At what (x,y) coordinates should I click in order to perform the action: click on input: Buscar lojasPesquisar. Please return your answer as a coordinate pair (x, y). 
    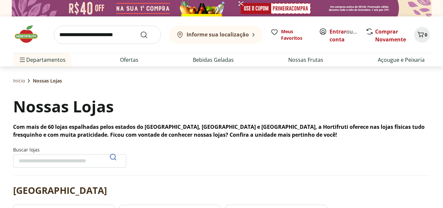
    Looking at the image, I should click on (70, 161).